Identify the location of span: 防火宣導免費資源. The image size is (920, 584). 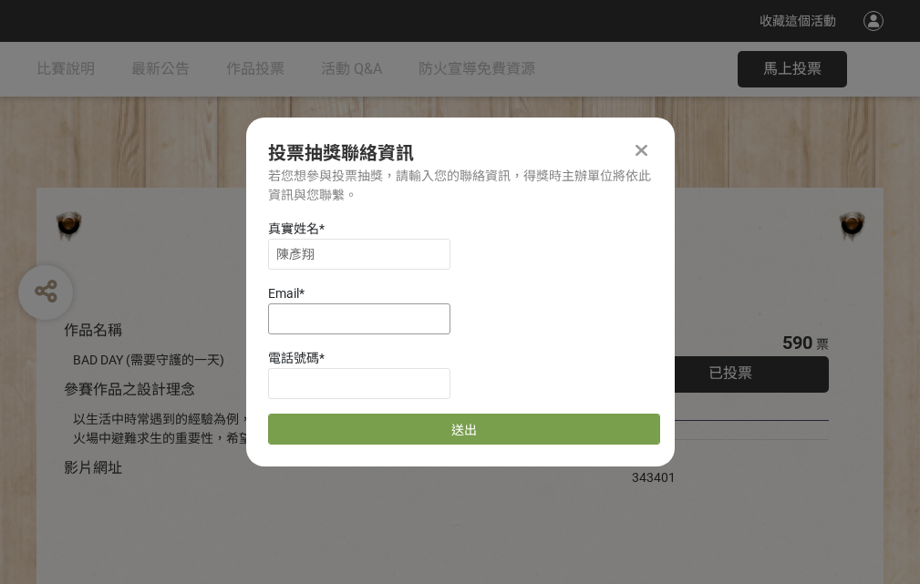
(477, 68).